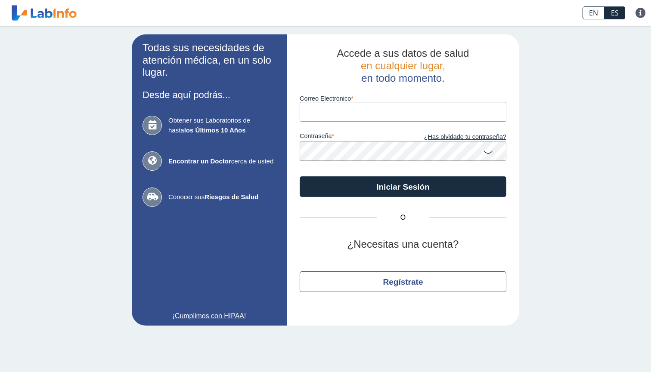 This screenshot has height=372, width=651. Describe the element at coordinates (403, 218) in the screenshot. I see `span: O` at that location.